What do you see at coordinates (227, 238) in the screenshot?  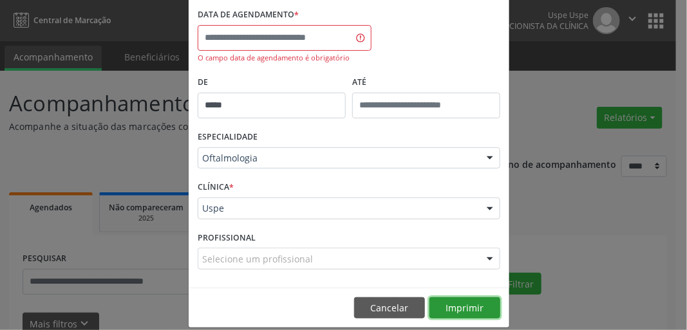 I see `label: PROFISSIONAL` at bounding box center [227, 238].